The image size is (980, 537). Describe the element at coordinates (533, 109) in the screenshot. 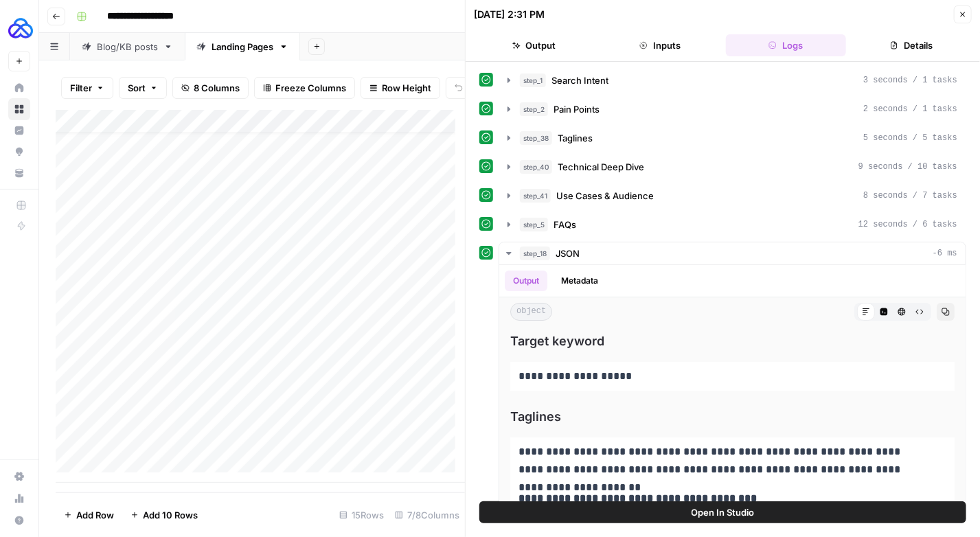

I see `span: step_2` at that location.